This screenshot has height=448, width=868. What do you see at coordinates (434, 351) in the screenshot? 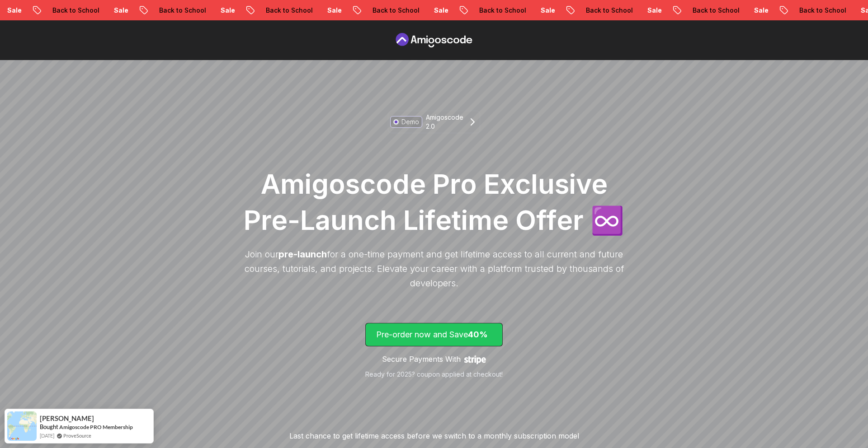
I see `a: lifetime-access` at bounding box center [434, 351].